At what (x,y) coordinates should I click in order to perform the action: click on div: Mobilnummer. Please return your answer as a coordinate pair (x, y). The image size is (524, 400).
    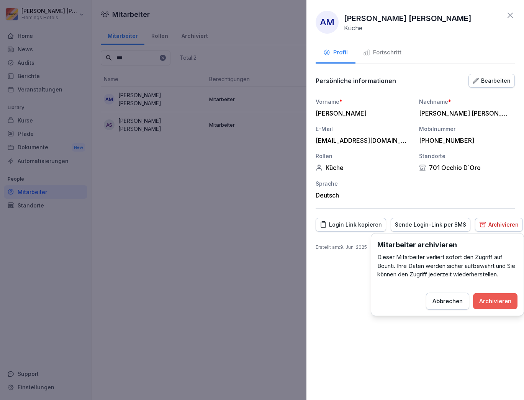
    Looking at the image, I should click on (467, 129).